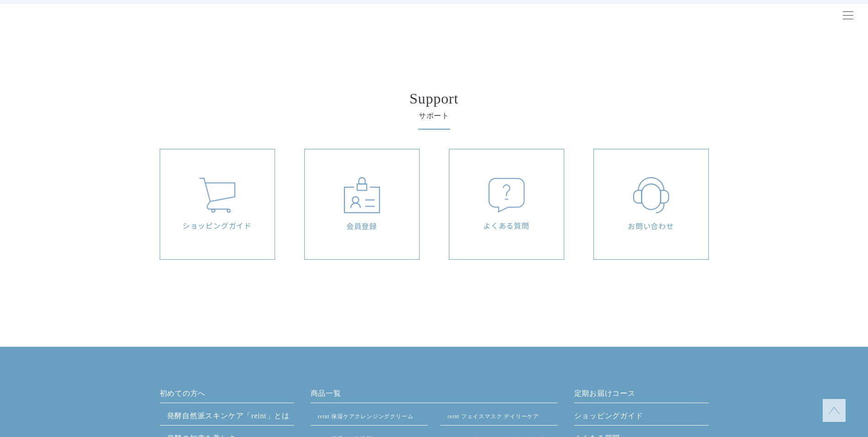  What do you see at coordinates (362, 226) in the screenshot?
I see `p: 会員登録` at bounding box center [362, 226].